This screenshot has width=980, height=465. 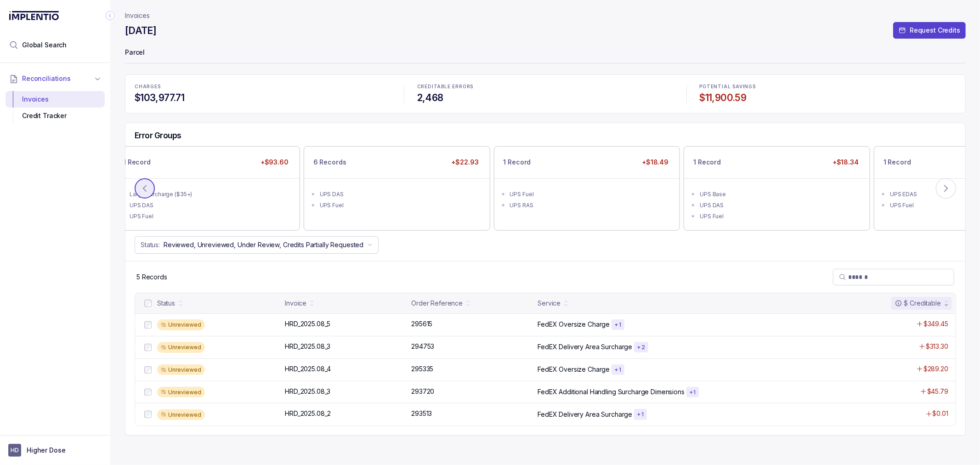 What do you see at coordinates (307, 324) in the screenshot?
I see `p: HRD_2025.08_5` at bounding box center [307, 324].